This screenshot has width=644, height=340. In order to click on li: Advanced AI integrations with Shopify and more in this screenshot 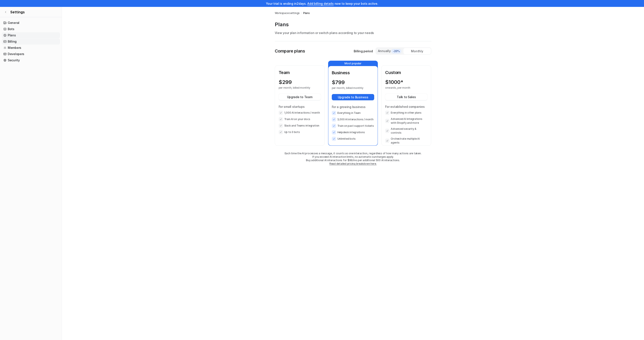, I will do `click(406, 121)`.